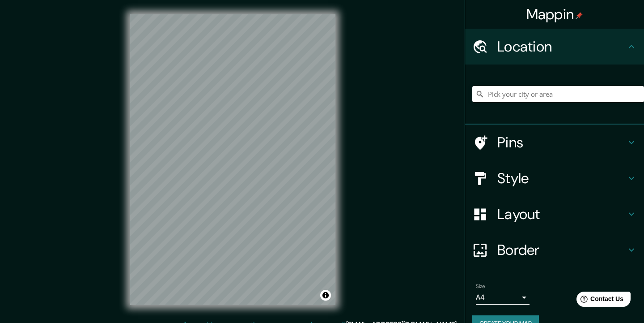 Image resolution: width=644 pixels, height=323 pixels. What do you see at coordinates (562, 47) in the screenshot?
I see `h4: Location` at bounding box center [562, 47].